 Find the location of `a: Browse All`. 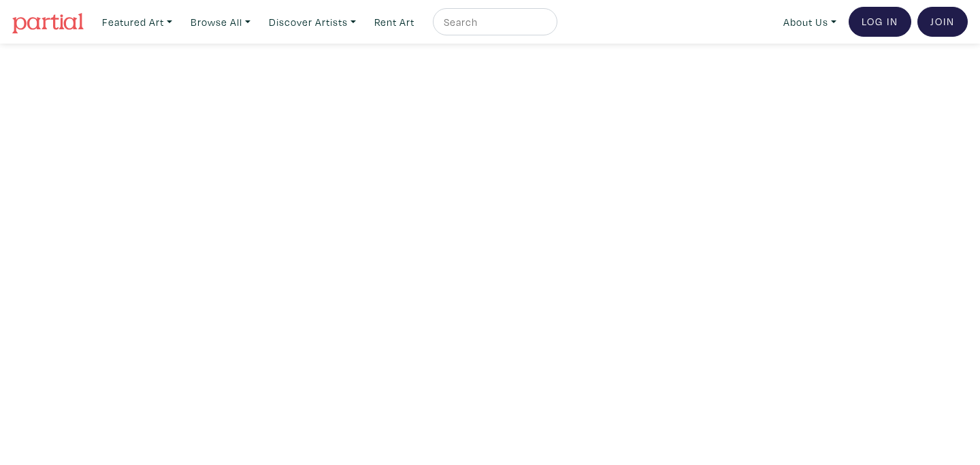

a: Browse All is located at coordinates (220, 22).